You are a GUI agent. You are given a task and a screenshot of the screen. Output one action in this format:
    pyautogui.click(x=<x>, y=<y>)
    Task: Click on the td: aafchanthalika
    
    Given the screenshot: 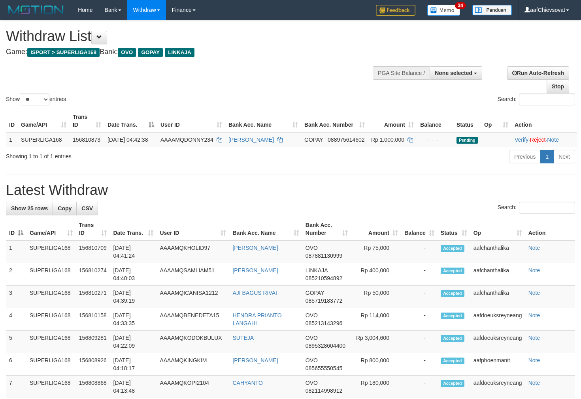 What is the action you would take?
    pyautogui.click(x=497, y=275)
    